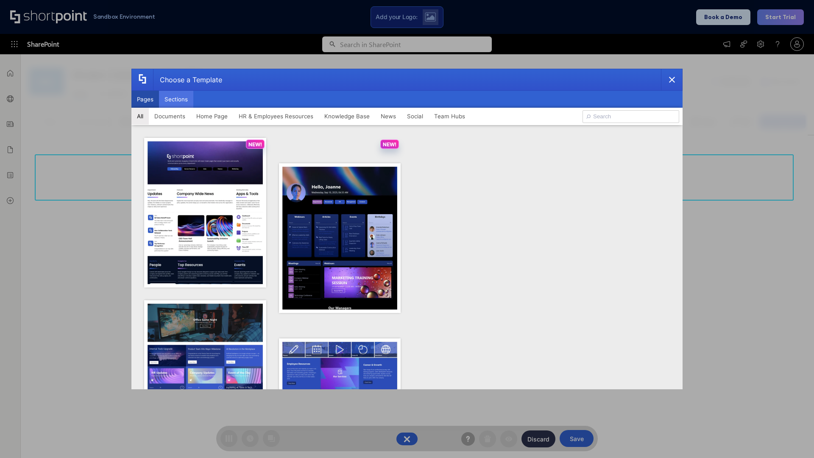 This screenshot has width=814, height=458. What do you see at coordinates (450, 116) in the screenshot?
I see `button: Team Hubs` at bounding box center [450, 116].